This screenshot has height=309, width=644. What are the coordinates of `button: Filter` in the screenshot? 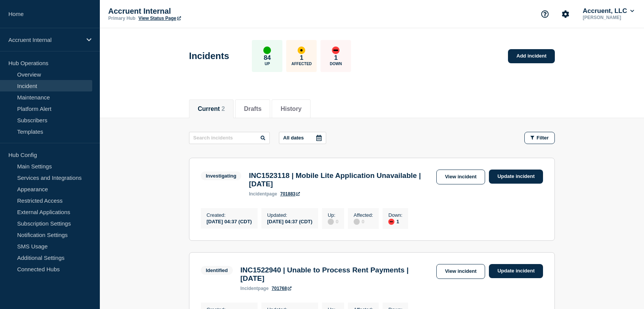 It's located at (540, 138).